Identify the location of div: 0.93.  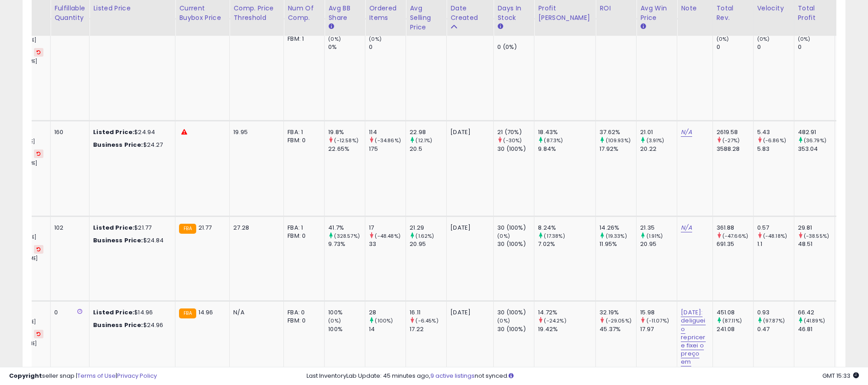
(776, 312).